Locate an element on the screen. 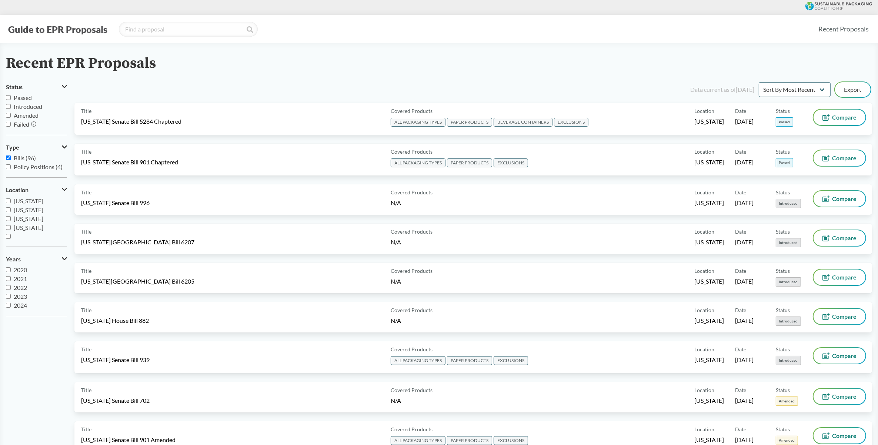  button: Guide to EPR Proposals is located at coordinates (58, 29).